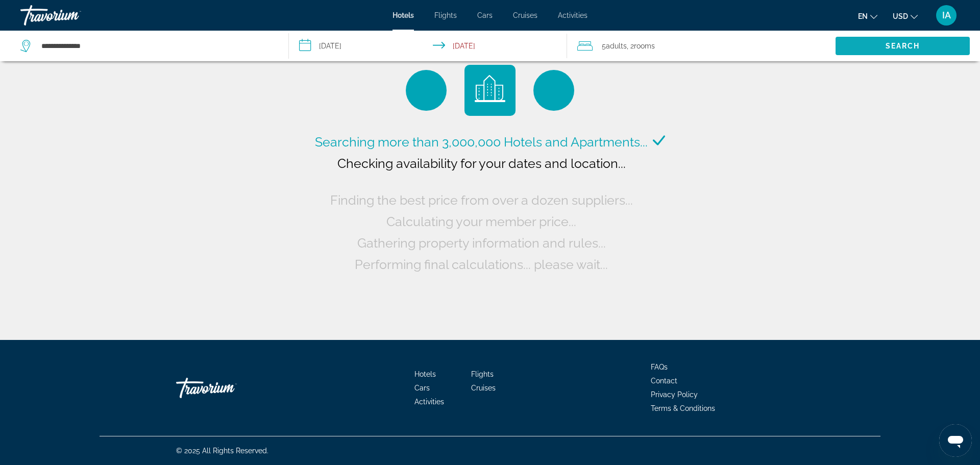 This screenshot has width=980, height=465. What do you see at coordinates (905, 16) in the screenshot?
I see `button: Change currency` at bounding box center [905, 16].